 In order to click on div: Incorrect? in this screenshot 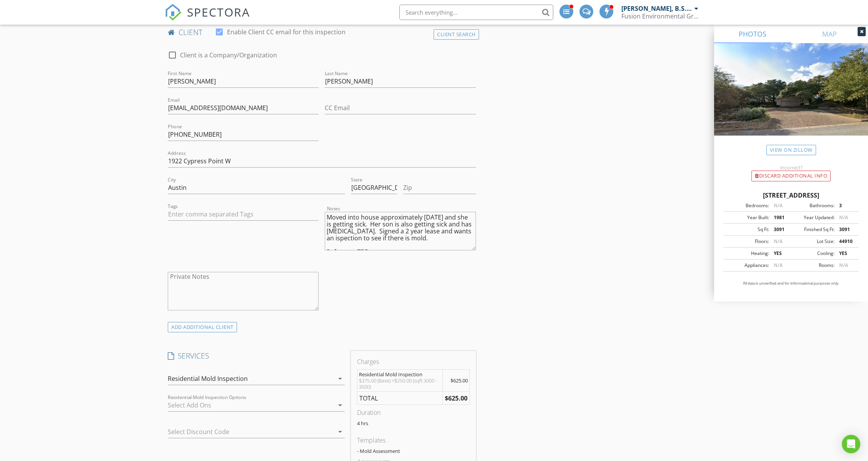, I will do `click(791, 168)`.